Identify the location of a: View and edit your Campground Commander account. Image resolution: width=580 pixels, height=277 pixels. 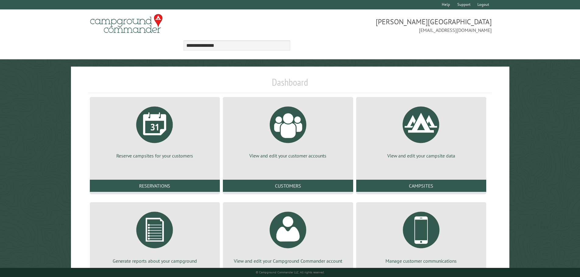
(288, 236).